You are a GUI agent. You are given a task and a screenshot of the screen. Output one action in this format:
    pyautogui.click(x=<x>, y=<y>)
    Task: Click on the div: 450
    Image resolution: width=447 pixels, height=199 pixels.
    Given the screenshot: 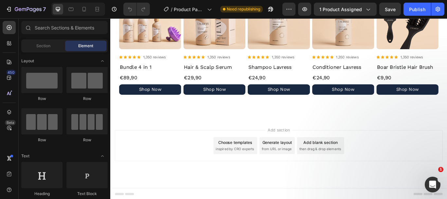 What is the action you would take?
    pyautogui.click(x=11, y=72)
    